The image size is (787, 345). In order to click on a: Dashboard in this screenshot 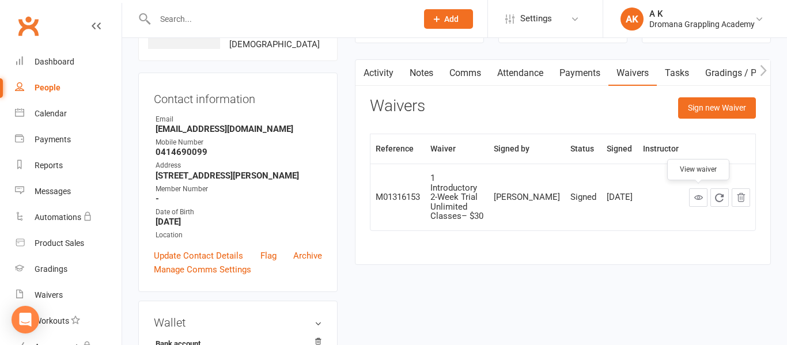, I will do `click(68, 62)`.